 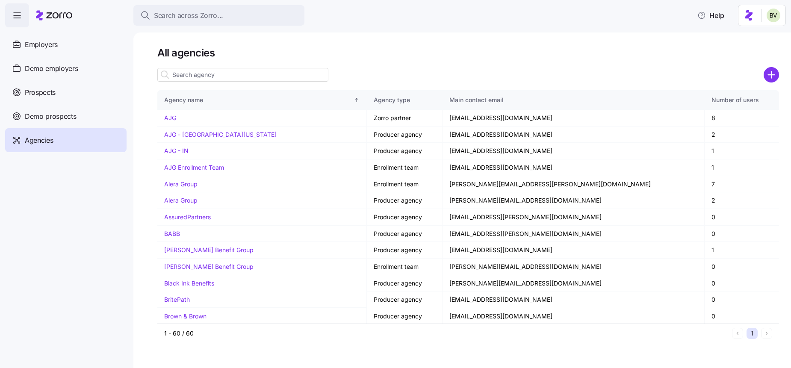 I want to click on input: Search agency, so click(x=243, y=75).